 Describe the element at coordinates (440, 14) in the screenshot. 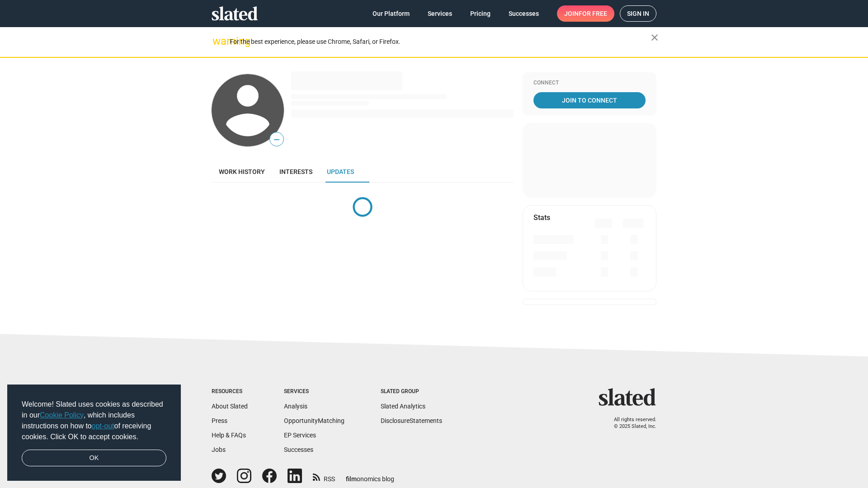

I see `span: Services` at that location.